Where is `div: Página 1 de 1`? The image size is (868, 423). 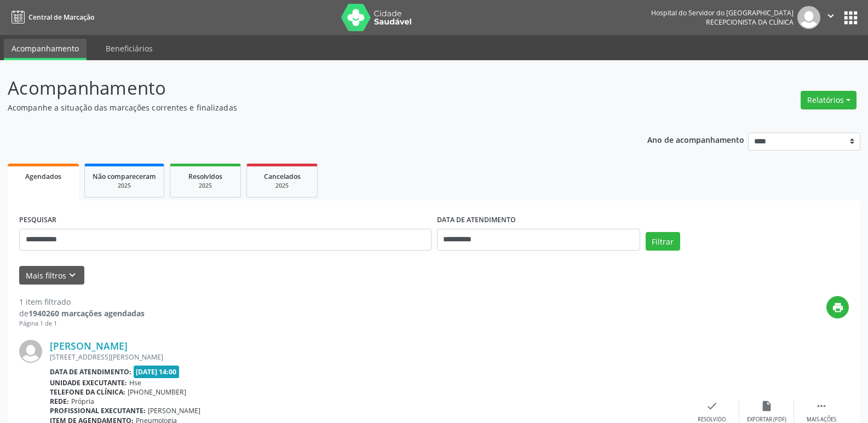 div: Página 1 de 1 is located at coordinates (82, 324).